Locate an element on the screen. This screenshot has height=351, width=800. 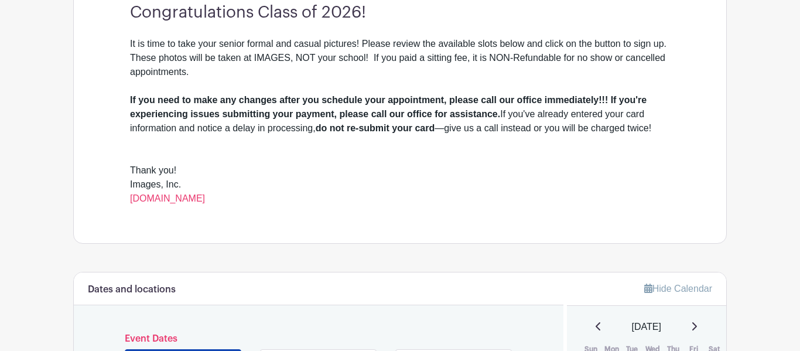
h6: Dates and locations is located at coordinates (132, 289).